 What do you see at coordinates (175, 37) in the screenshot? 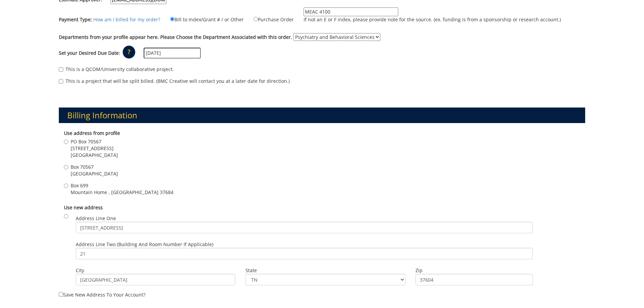
I see `label: Departments from your profile appear here. Please Choose the Department Associated with this order.` at bounding box center [175, 37].